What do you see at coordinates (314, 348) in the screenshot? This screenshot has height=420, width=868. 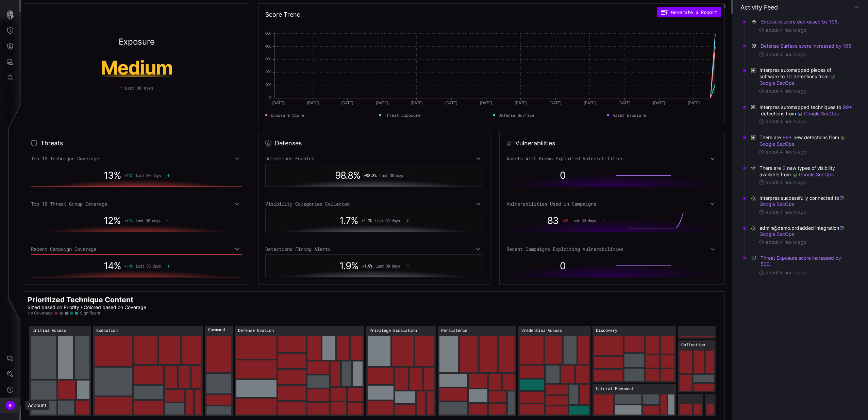 I see `rect: Defense Evasion → Defense Evasion:Disable or Modify System Firewall: 30` at bounding box center [314, 348].